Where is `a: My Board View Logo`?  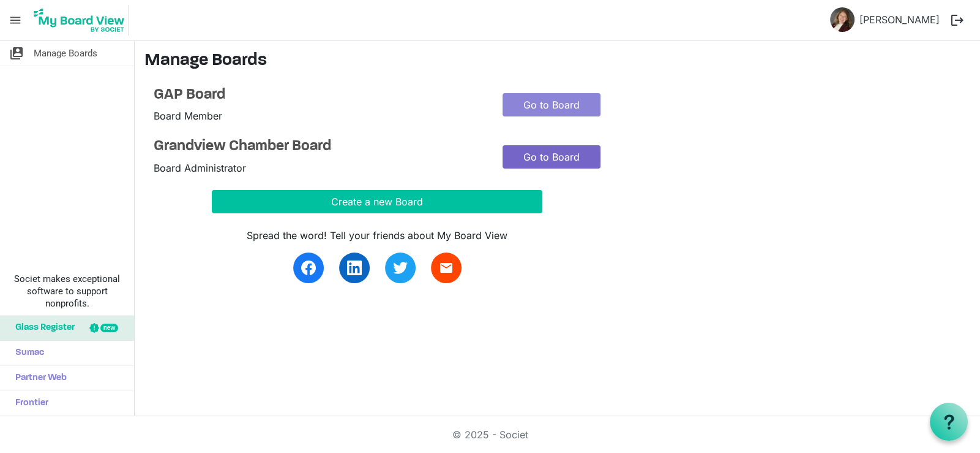
a: My Board View Logo is located at coordinates (81, 20).